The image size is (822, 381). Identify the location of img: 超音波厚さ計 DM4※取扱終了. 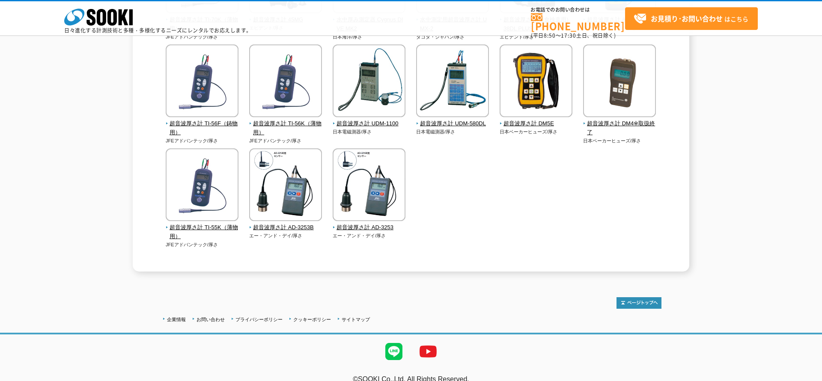
(620, 82).